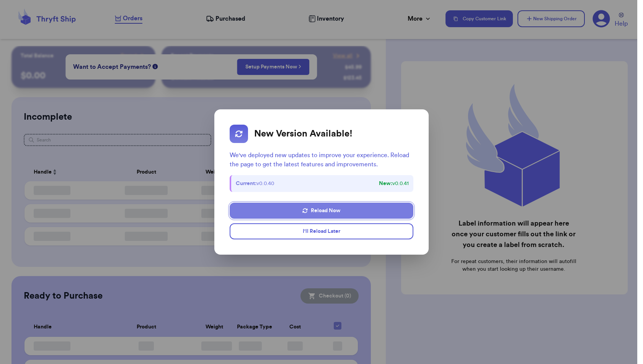 Image resolution: width=643 pixels, height=364 pixels. What do you see at coordinates (394, 183) in the screenshot?
I see `span: v 0.0.41` at bounding box center [394, 183].